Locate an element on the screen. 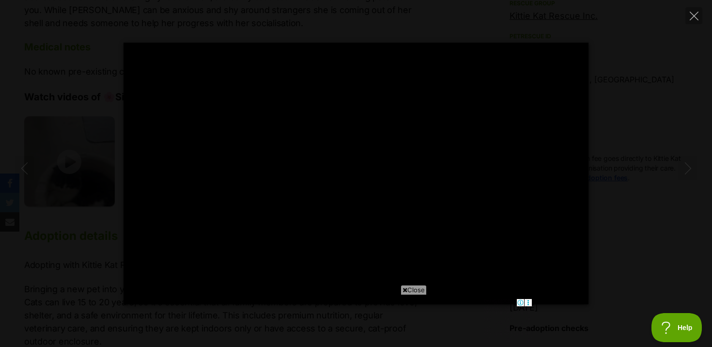  button: Next is located at coordinates (688, 168).